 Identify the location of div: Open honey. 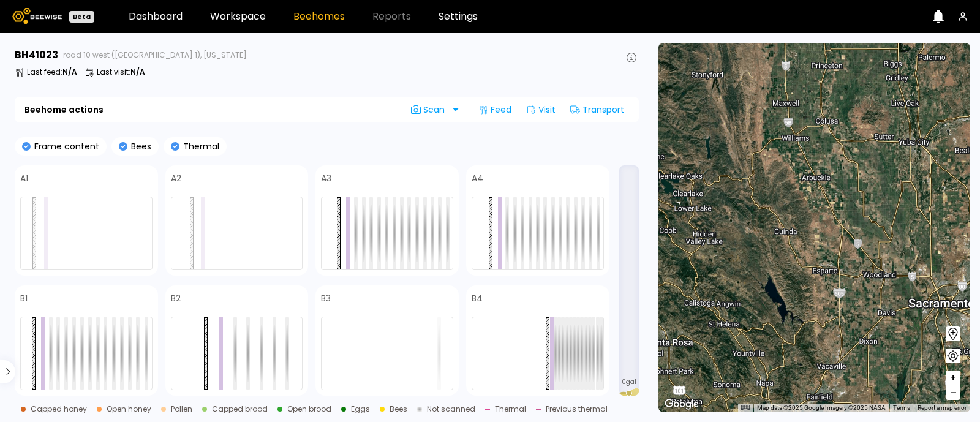
(129, 409).